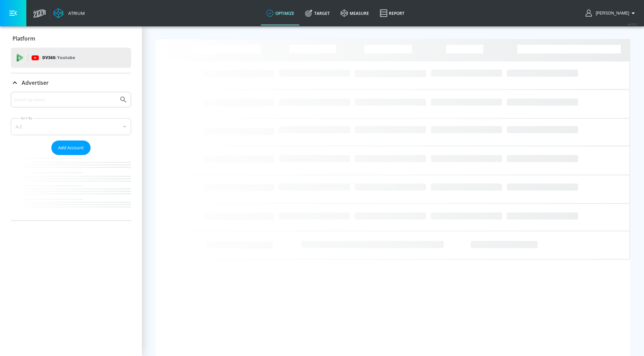 The height and width of the screenshot is (356, 644). What do you see at coordinates (611, 13) in the screenshot?
I see `span: login as: rebecca.streightiff@zefr.com` at bounding box center [611, 13].